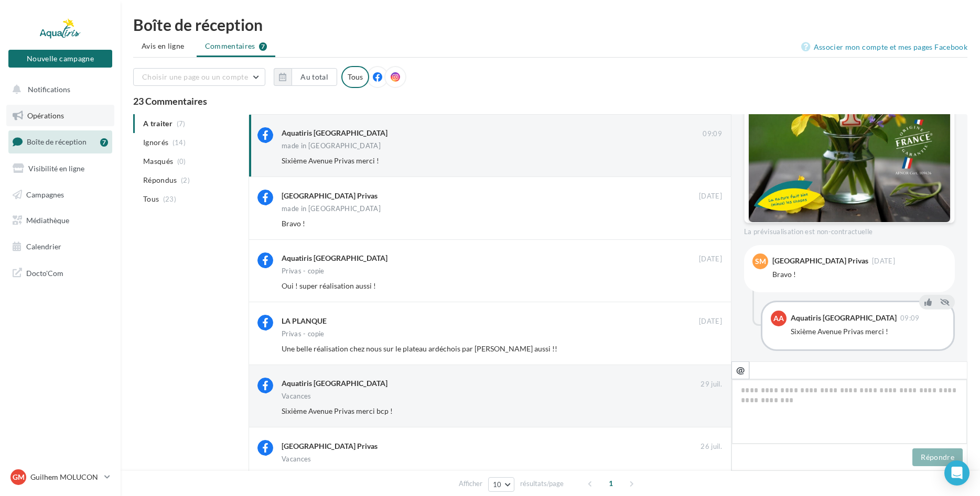 This screenshot has width=980, height=496. I want to click on span: Sixième Avenue Privas merci bcp !, so click(337, 411).